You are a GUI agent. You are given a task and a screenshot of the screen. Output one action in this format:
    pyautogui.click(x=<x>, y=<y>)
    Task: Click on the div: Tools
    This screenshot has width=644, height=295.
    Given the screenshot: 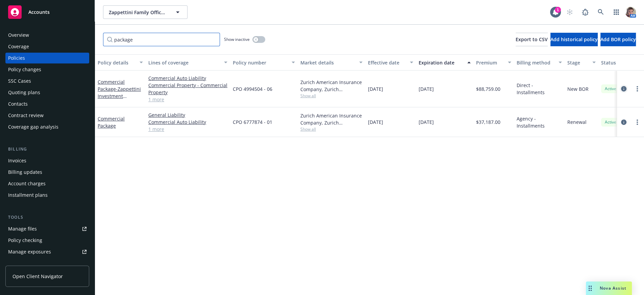 What is the action you would take?
    pyautogui.click(x=47, y=217)
    